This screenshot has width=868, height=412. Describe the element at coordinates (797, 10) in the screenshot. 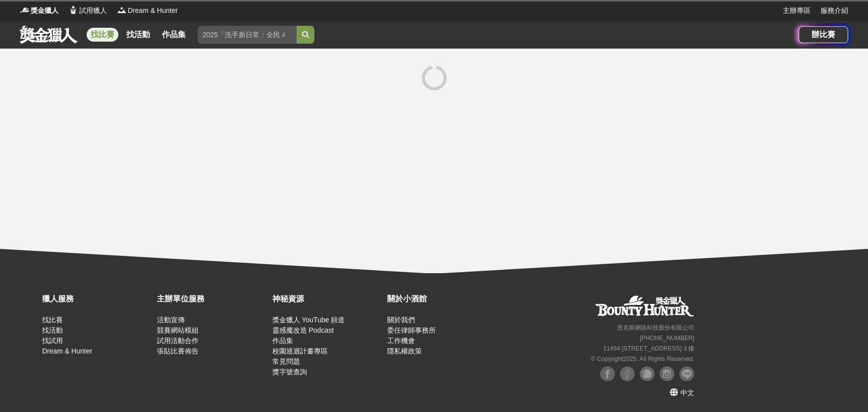

I see `a: 主辦專區` at that location.